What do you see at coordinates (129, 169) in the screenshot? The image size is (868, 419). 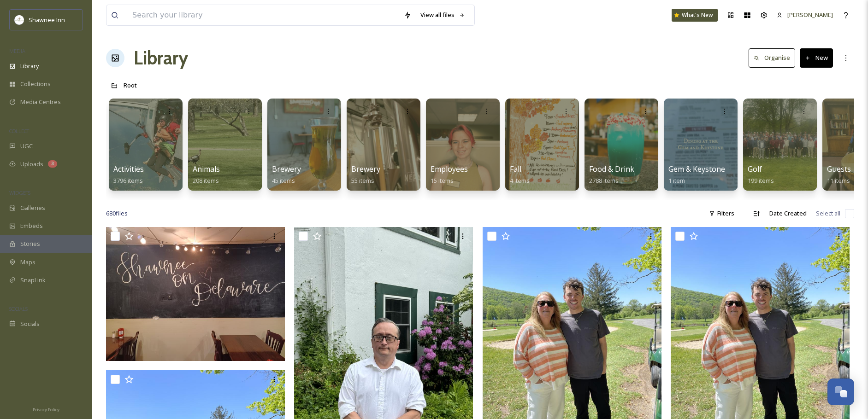 I see `span: Activities` at bounding box center [129, 169].